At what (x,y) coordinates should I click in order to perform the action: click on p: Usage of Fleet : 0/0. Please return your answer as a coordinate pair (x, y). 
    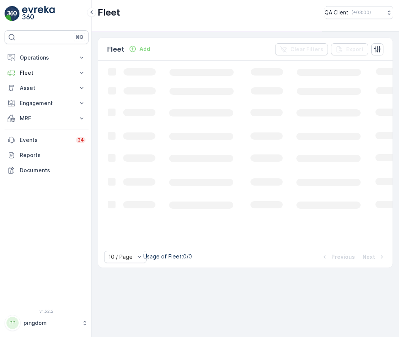
    Looking at the image, I should click on (168, 257).